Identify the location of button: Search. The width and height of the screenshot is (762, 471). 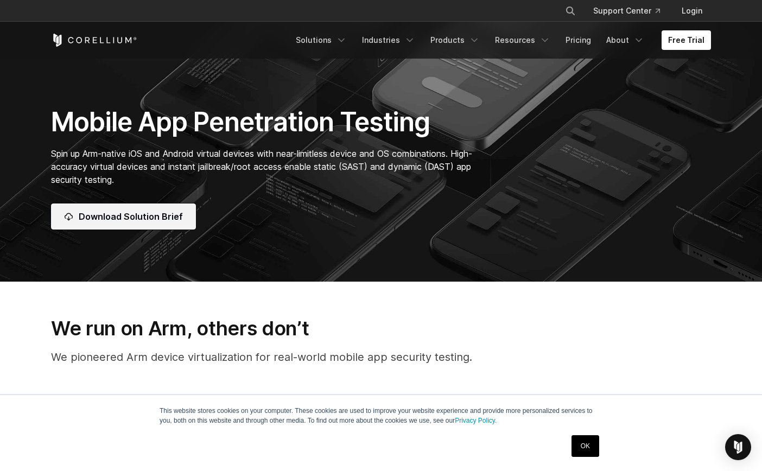
(570, 11).